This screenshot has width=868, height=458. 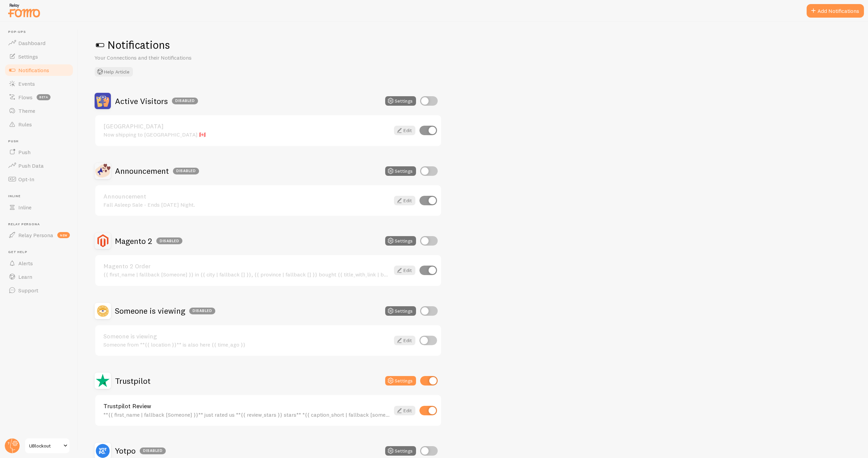 What do you see at coordinates (25, 98) in the screenshot?
I see `span: Flows` at bounding box center [25, 98].